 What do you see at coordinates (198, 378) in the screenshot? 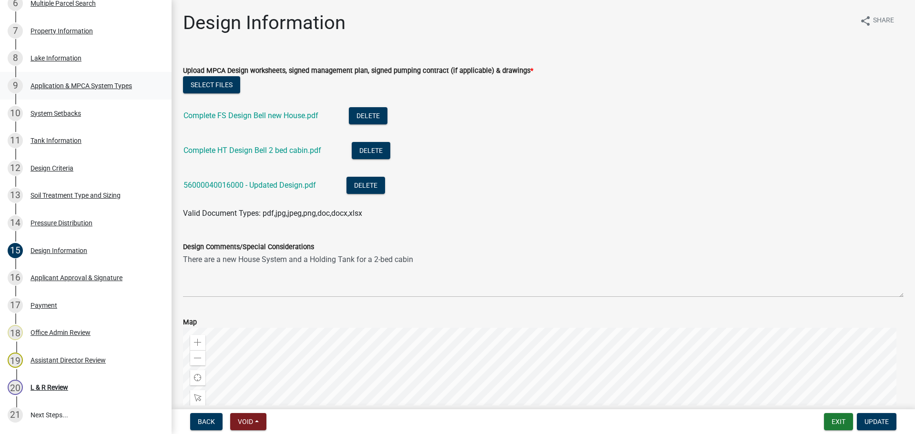
I see `div: Find my location` at bounding box center [198, 378].